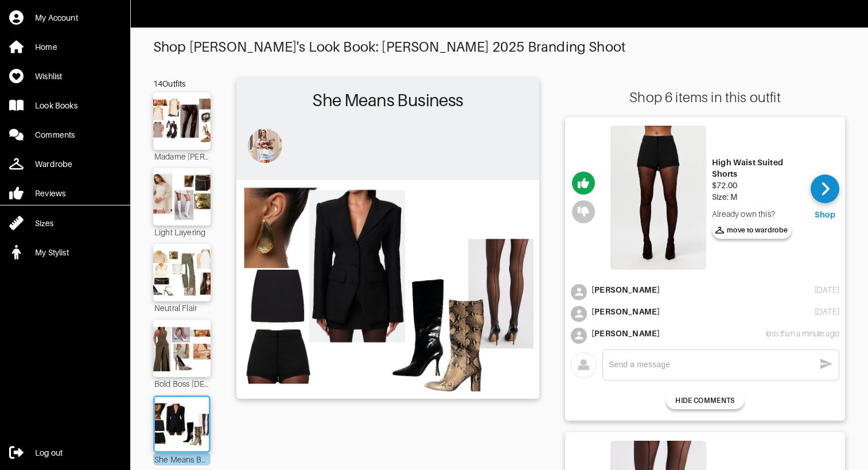 This screenshot has width=868, height=470. Describe the element at coordinates (182, 459) in the screenshot. I see `div: She Means Business` at that location.